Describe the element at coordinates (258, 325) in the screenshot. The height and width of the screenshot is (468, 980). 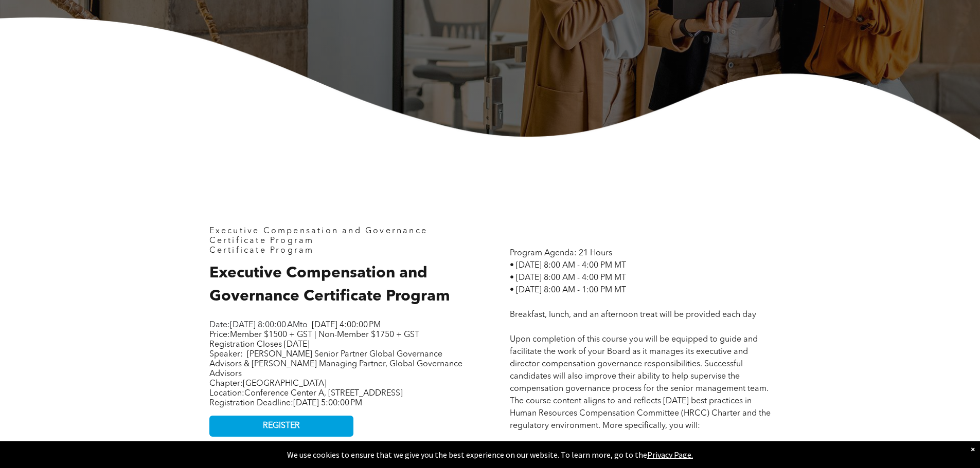
I see `span: Date: to` at that location.